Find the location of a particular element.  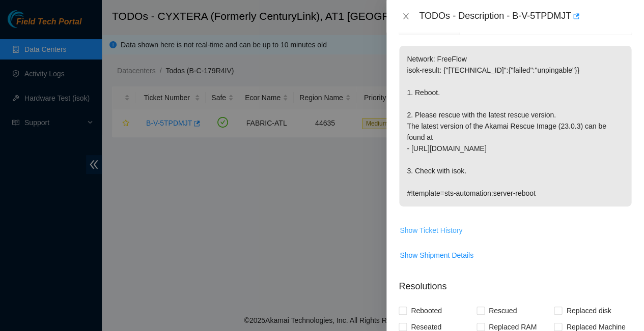

div: TODOs - Description - B-V-5TPDMJT is located at coordinates (526, 16).